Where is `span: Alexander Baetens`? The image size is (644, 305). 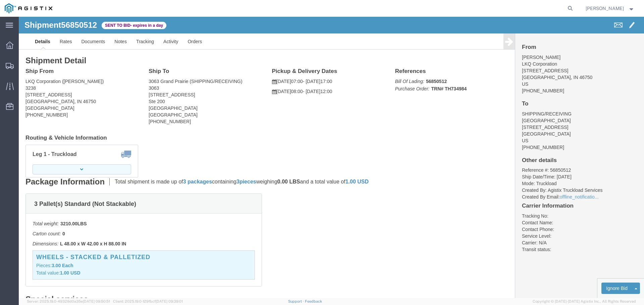
span: Alexander Baetens is located at coordinates (604, 8).